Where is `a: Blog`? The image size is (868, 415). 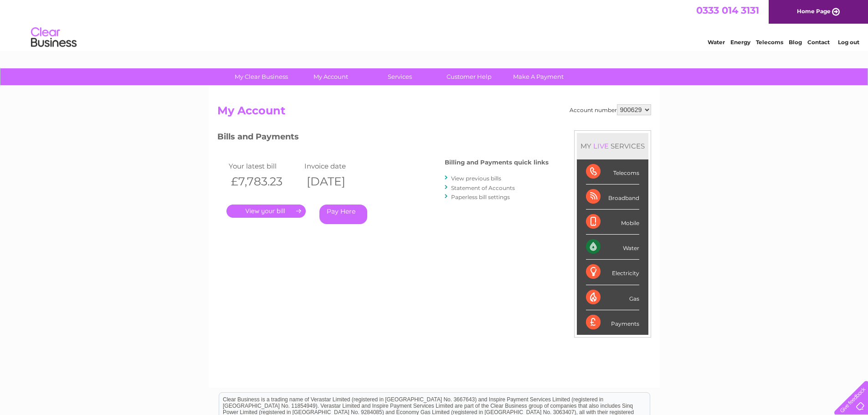 a: Blog is located at coordinates (795, 42).